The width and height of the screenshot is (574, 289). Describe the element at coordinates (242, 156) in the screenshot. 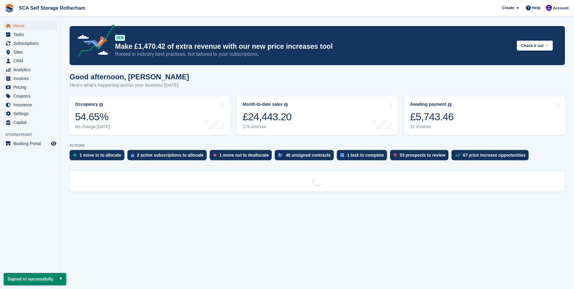

I see `a: 1 move out to deallocate` at that location.